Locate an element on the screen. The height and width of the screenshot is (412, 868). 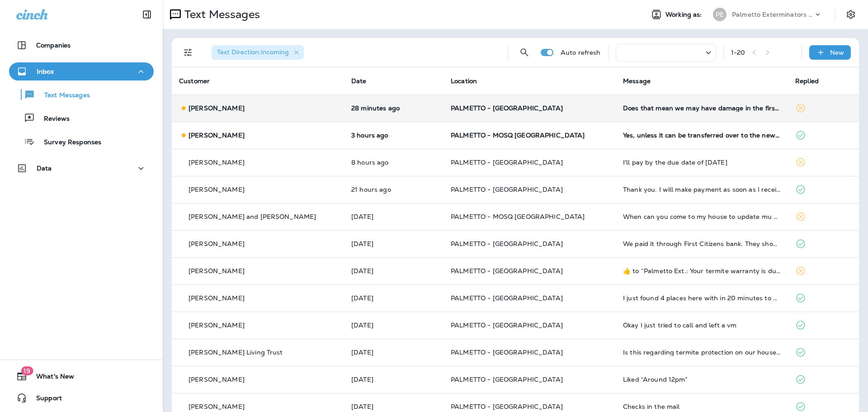
div: Is this regarding termite protection on our house at 143 Bounty Street on Daniel Island? is located at coordinates (702, 353).